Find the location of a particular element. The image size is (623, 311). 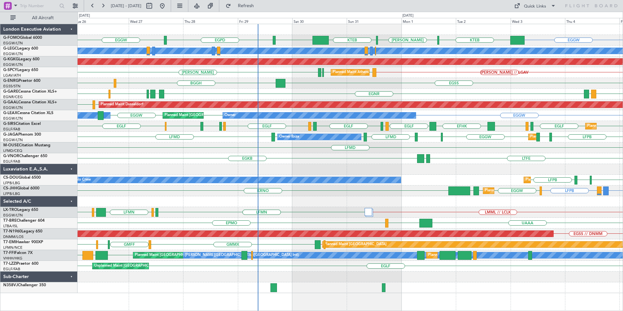

div: Tue 26 is located at coordinates (101, 21).